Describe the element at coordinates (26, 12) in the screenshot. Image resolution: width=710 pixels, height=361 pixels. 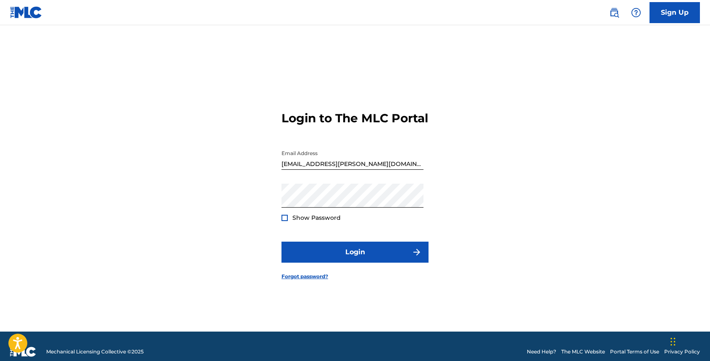
I see `img: MLC Logo` at that location.